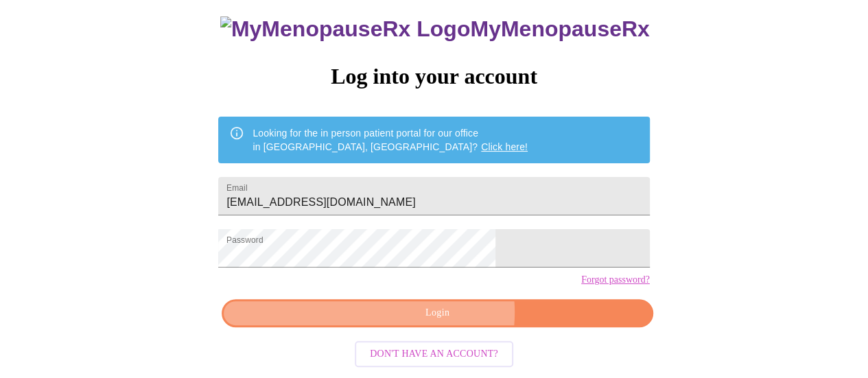 Image resolution: width=868 pixels, height=378 pixels. I want to click on h3: MyMenopauseRx, so click(435, 28).